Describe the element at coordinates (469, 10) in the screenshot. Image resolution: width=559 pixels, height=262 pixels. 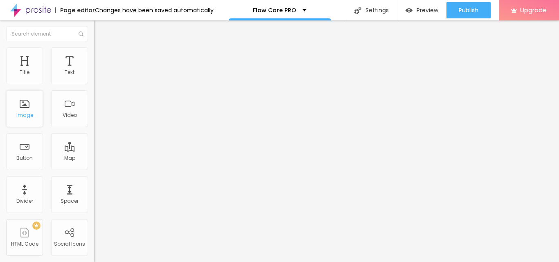
I see `button: Publish` at that location.